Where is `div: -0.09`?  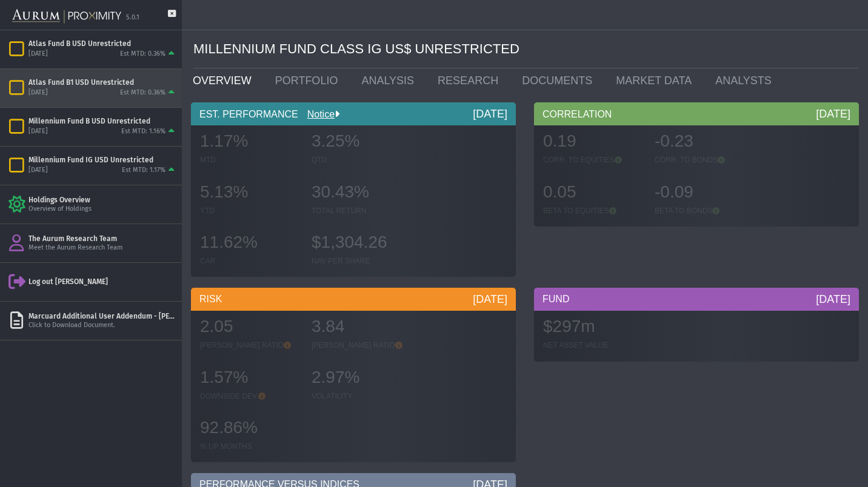 div: -0.09 is located at coordinates (704, 193).